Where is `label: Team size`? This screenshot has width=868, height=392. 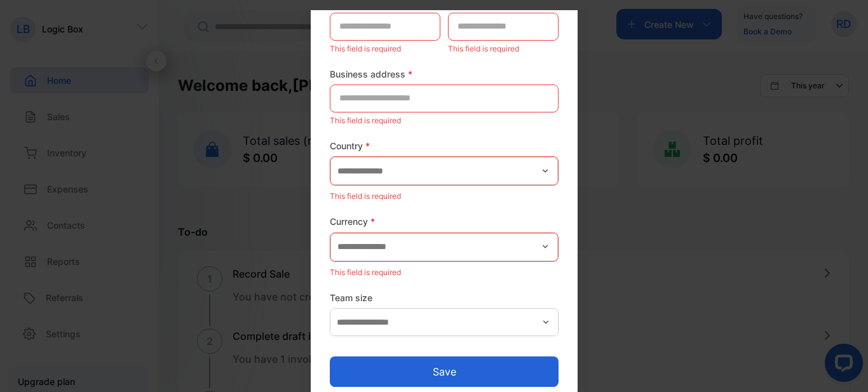 label: Team size is located at coordinates (444, 297).